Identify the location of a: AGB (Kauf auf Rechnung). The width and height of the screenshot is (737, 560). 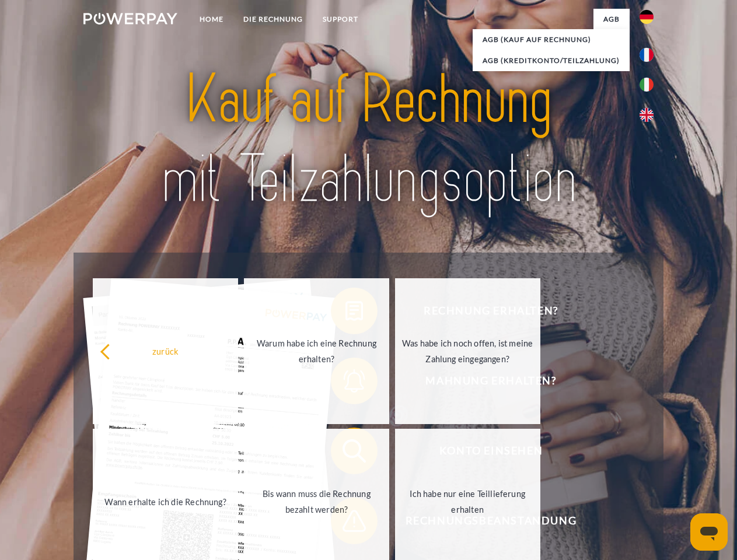
(550, 40).